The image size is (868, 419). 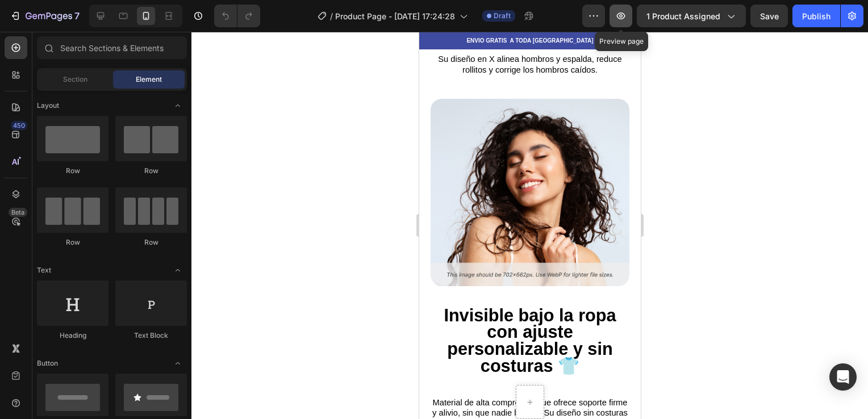 What do you see at coordinates (17, 213) in the screenshot?
I see `div: Beta` at bounding box center [17, 213].